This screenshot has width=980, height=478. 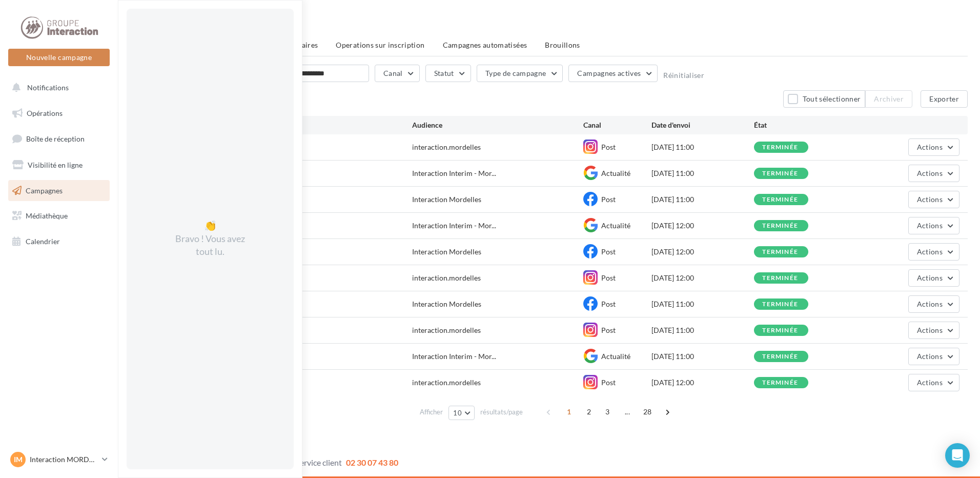 I want to click on div: Date d'envoi, so click(x=703, y=125).